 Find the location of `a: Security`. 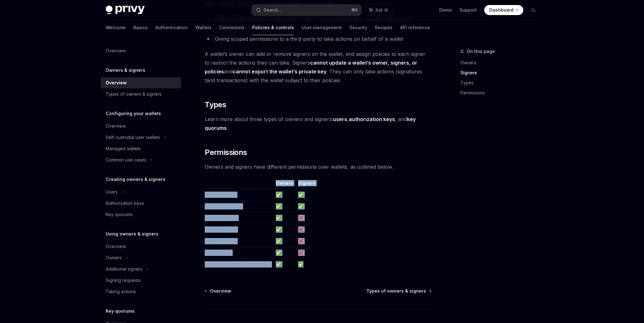

a: Security is located at coordinates (359, 27).